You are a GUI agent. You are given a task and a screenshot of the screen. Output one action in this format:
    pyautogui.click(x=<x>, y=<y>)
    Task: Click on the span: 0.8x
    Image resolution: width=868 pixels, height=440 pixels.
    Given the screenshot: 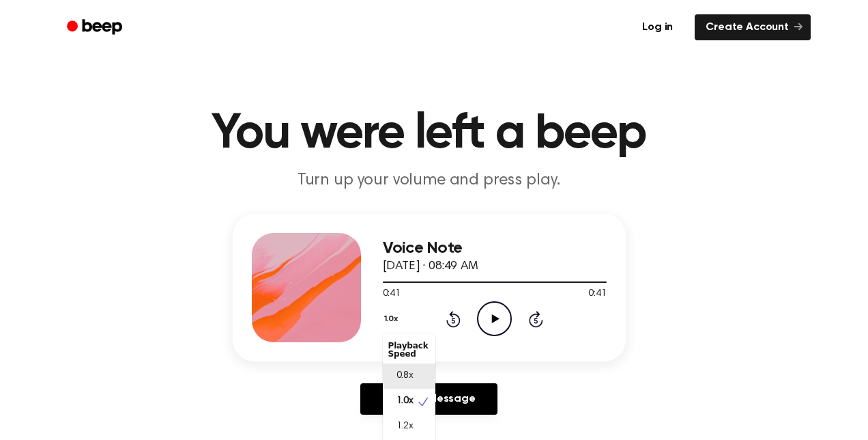 What is the action you would take?
    pyautogui.click(x=405, y=376)
    